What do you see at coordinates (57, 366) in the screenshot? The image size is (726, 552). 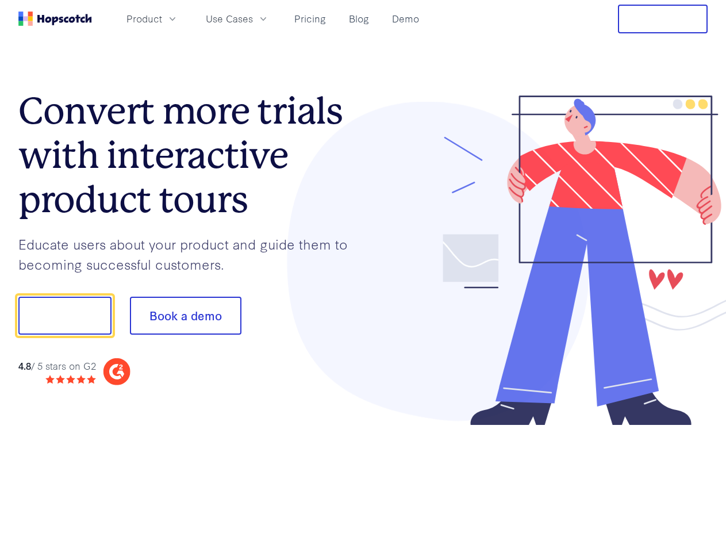 I see `div: / 5 stars on G2` at bounding box center [57, 366].